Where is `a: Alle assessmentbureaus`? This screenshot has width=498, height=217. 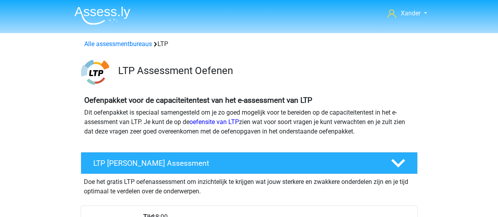 a: Alle assessmentbureaus is located at coordinates (118, 44).